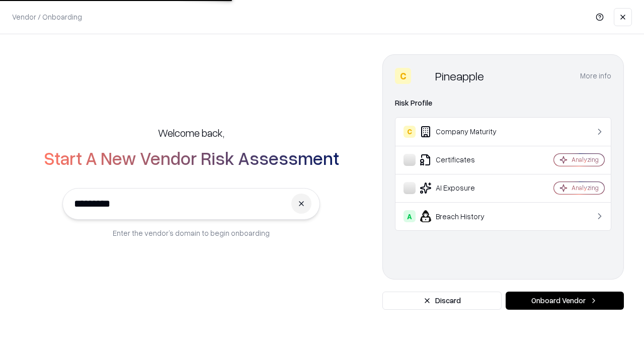 This screenshot has height=362, width=644. I want to click on div: Breach History, so click(463, 216).